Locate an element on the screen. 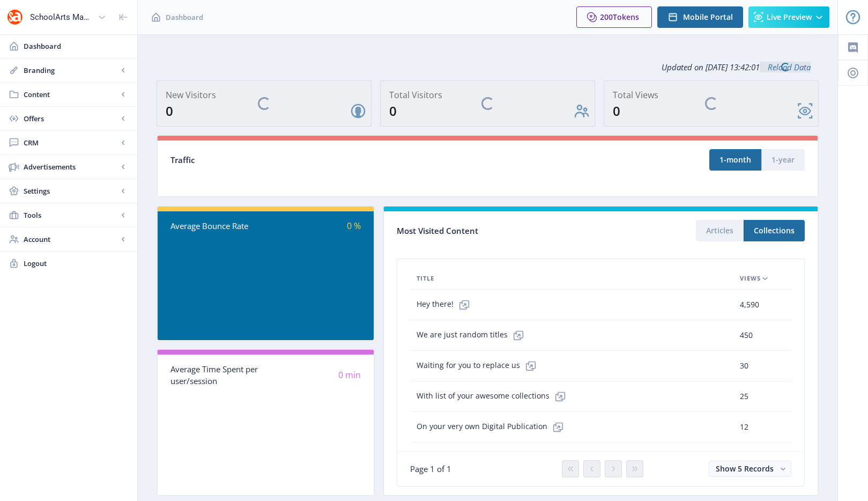  div: Most Visited Content is located at coordinates (499, 231).